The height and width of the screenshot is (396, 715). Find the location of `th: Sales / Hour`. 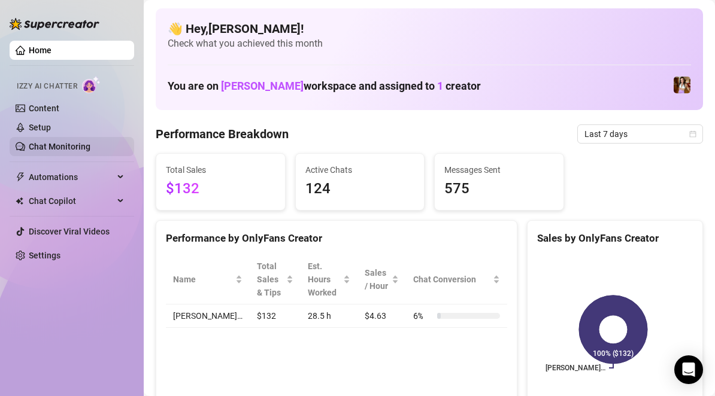

th: Sales / Hour is located at coordinates (381, 280).